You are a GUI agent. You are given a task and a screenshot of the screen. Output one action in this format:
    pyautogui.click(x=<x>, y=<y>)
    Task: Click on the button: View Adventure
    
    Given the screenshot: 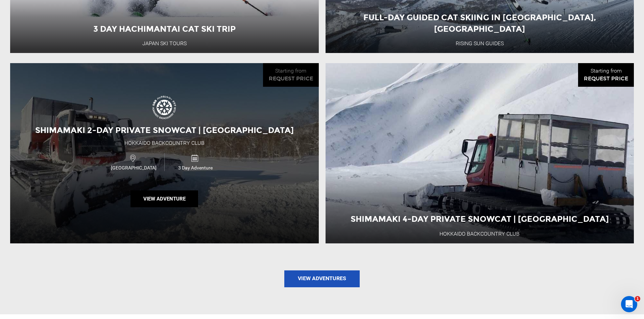 What is the action you would take?
    pyautogui.click(x=164, y=199)
    